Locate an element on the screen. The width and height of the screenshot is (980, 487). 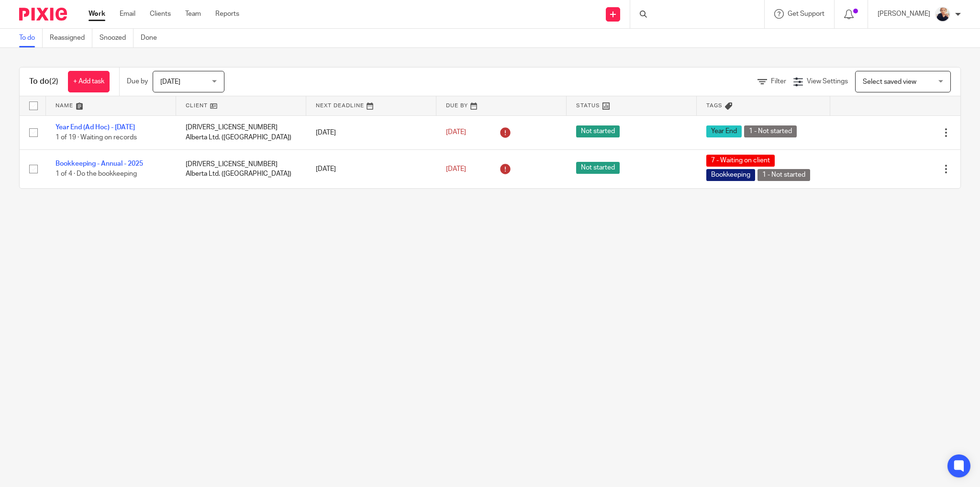
span: View Settings is located at coordinates (827, 82).